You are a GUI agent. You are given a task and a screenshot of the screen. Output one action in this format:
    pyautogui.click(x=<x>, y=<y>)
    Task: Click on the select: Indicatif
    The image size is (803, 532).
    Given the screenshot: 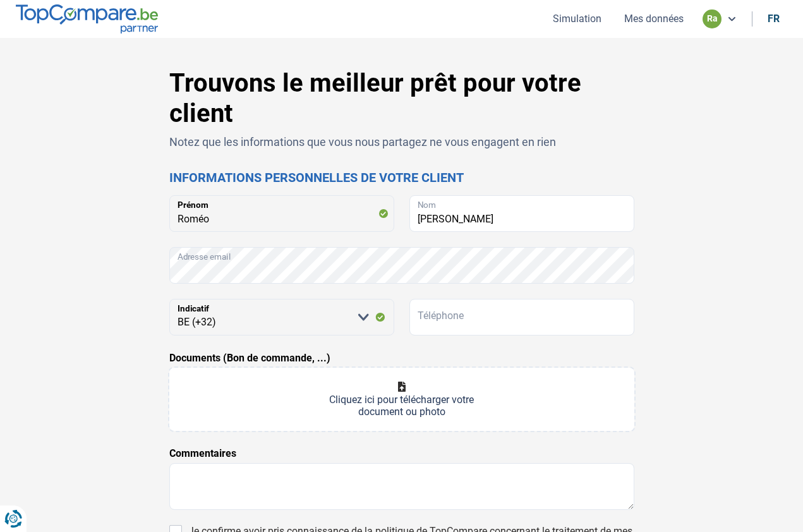 What is the action you would take?
    pyautogui.click(x=281, y=317)
    